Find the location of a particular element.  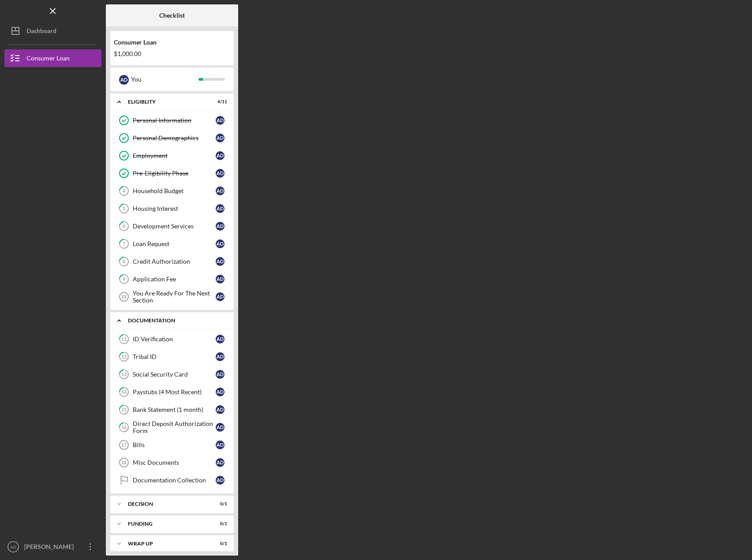

tspan: 15 is located at coordinates (124, 410).